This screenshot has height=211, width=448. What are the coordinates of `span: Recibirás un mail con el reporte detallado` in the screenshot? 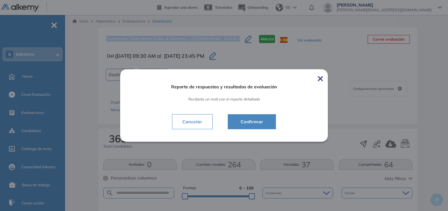 It's located at (224, 99).